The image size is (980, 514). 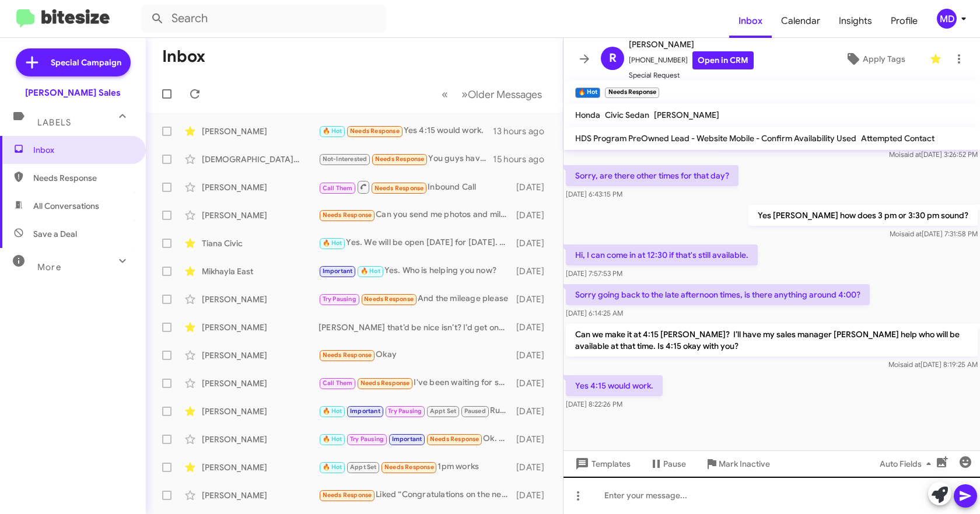 I want to click on button: Auto Fields, so click(x=908, y=464).